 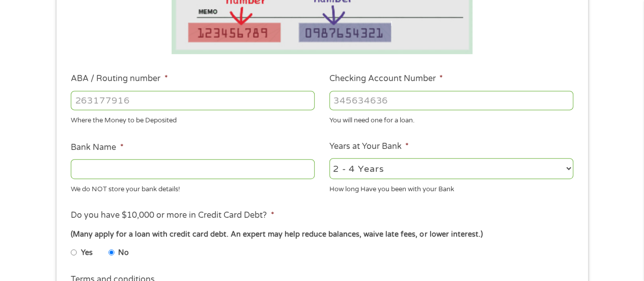 I want to click on input: 263177916, so click(x=192, y=100).